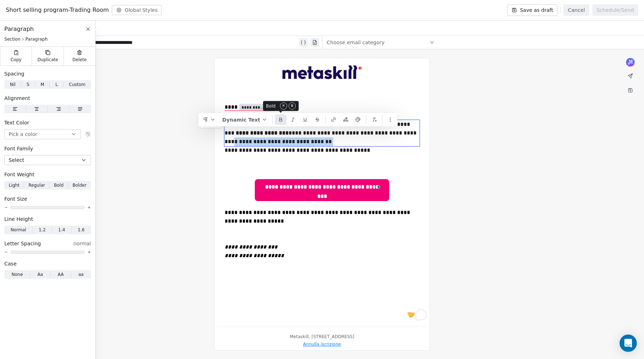 The image size is (644, 359). What do you see at coordinates (19, 174) in the screenshot?
I see `span: Font Weight` at bounding box center [19, 174].